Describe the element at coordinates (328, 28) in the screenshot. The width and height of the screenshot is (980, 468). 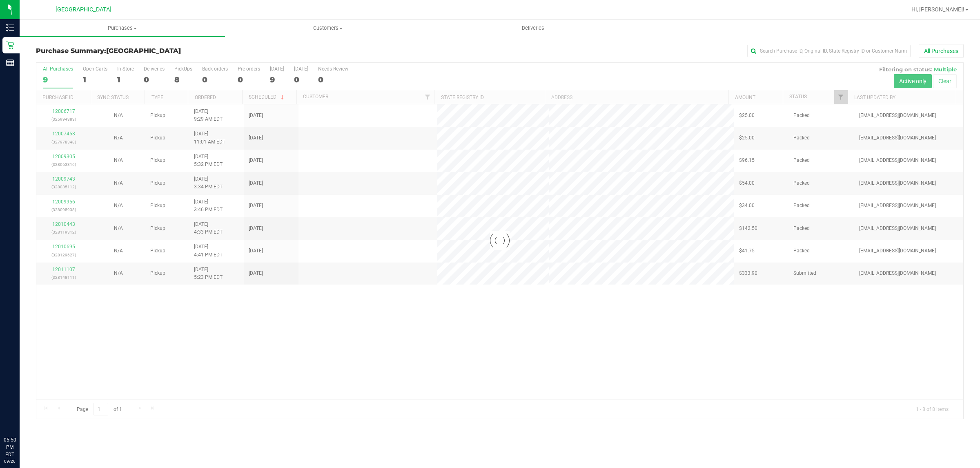
I see `span: Customers` at that location.